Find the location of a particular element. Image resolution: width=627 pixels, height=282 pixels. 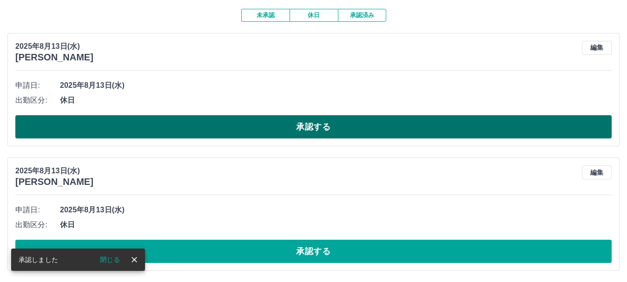

button: 承認済み is located at coordinates (362, 15).